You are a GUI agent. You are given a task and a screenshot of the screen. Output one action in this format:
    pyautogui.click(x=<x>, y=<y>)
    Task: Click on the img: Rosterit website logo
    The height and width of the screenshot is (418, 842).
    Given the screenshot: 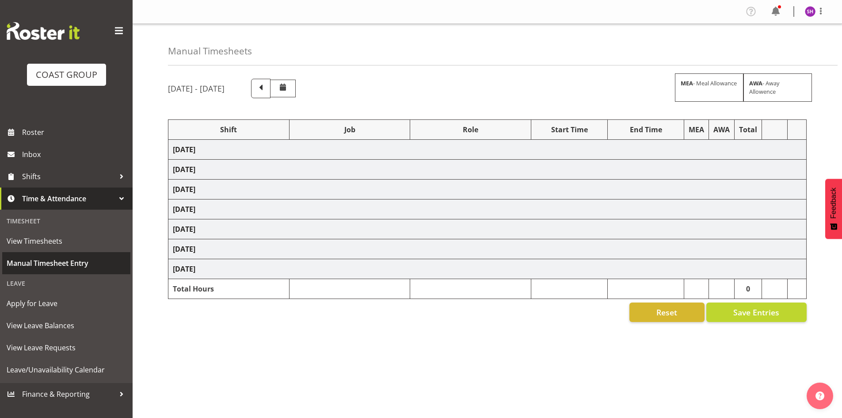 What is the action you would take?
    pyautogui.click(x=43, y=31)
    